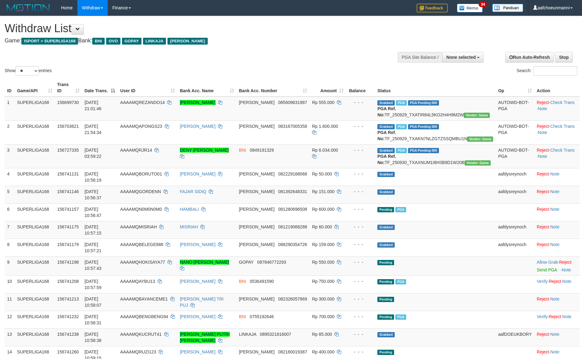  Describe the element at coordinates (322, 174) in the screenshot. I see `span: Rp 50.000` at that location.